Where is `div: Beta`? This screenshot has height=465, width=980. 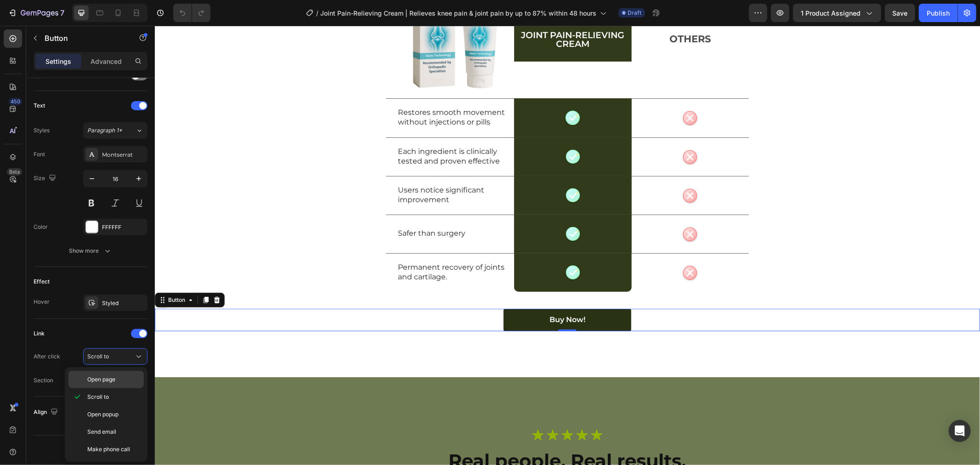 div: Beta is located at coordinates (14, 172).